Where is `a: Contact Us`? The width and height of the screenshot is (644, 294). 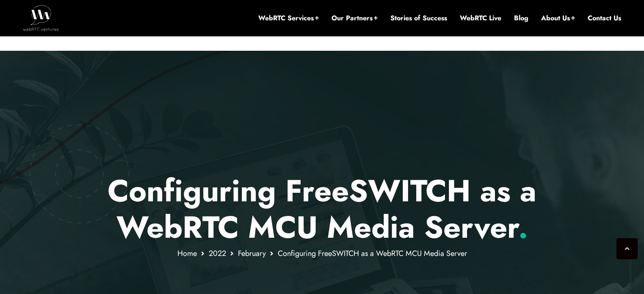 a: Contact Us is located at coordinates (604, 18).